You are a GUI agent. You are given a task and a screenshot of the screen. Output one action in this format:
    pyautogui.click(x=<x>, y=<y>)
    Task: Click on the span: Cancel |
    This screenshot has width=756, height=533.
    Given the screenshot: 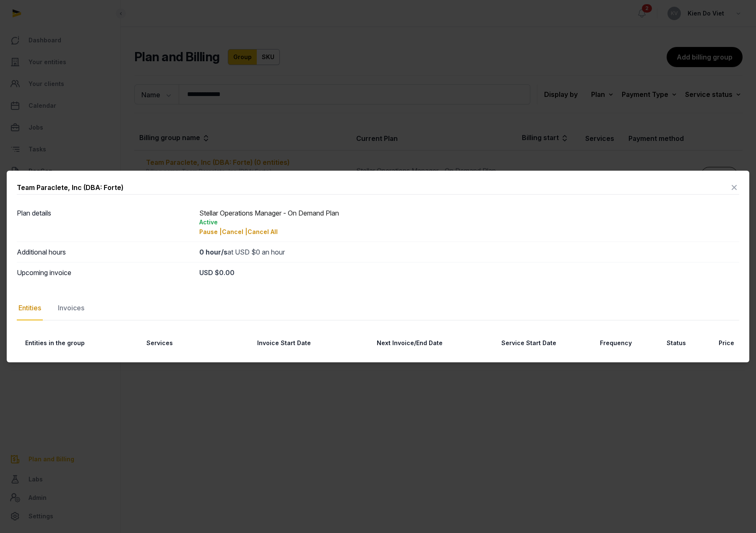 What is the action you would take?
    pyautogui.click(x=235, y=232)
    